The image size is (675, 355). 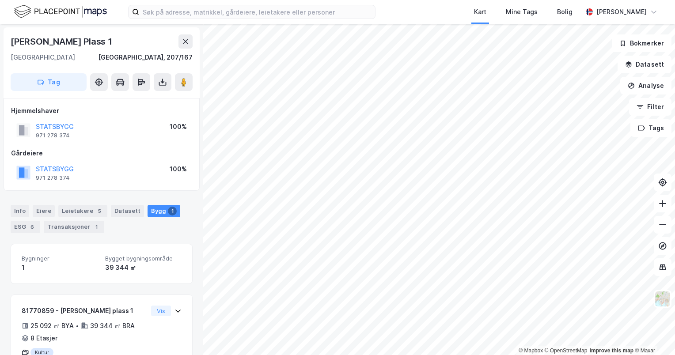 I want to click on div: Eiere, so click(x=44, y=211).